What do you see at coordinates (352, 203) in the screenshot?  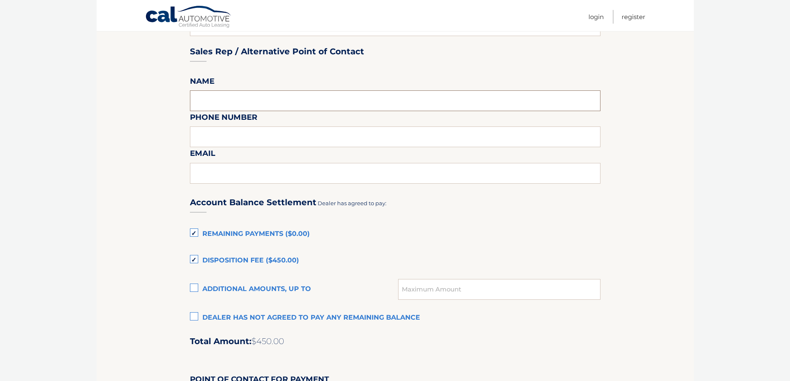 I see `span: Dealer has agreed to pay:` at bounding box center [352, 203].